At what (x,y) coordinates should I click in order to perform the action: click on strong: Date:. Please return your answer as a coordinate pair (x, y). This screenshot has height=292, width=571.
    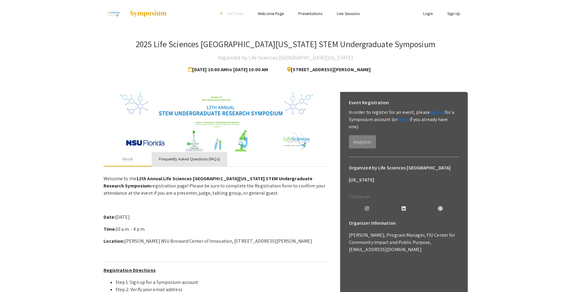
    Looking at the image, I should click on (109, 217).